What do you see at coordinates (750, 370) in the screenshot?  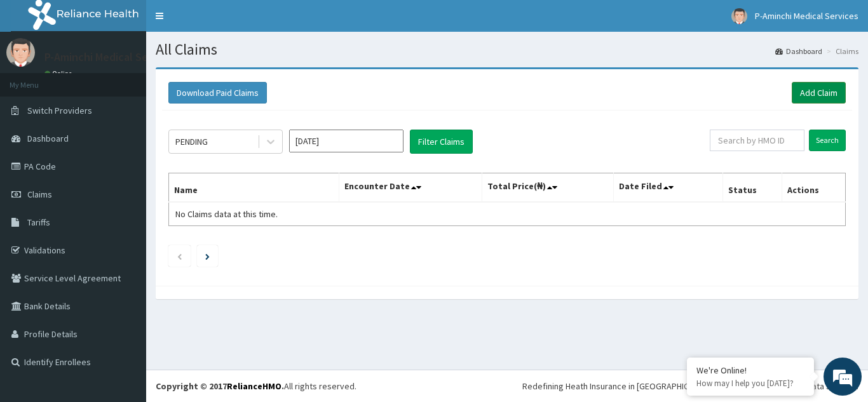 I see `div: We're Online!` at bounding box center [750, 370].